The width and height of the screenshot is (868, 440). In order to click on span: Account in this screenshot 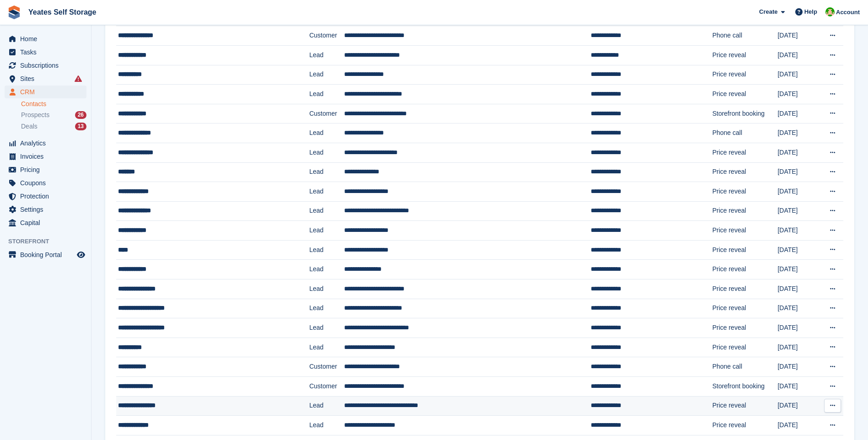, I will do `click(848, 12)`.